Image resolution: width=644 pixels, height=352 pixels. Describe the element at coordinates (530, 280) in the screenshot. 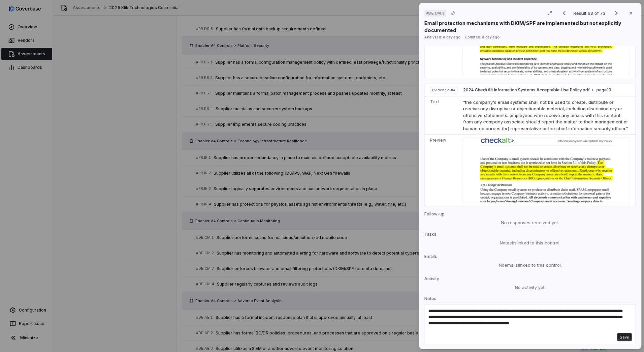

I see `p: Activity` at that location.